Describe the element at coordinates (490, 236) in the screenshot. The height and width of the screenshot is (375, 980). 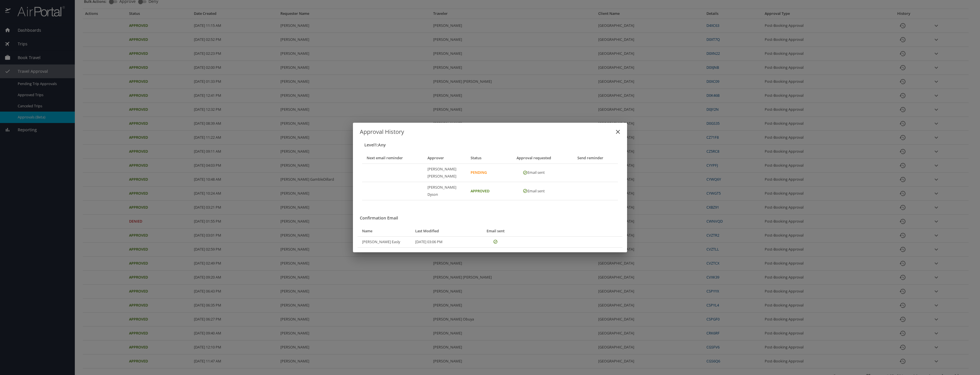
I see `table: Confirmation email table` at that location.